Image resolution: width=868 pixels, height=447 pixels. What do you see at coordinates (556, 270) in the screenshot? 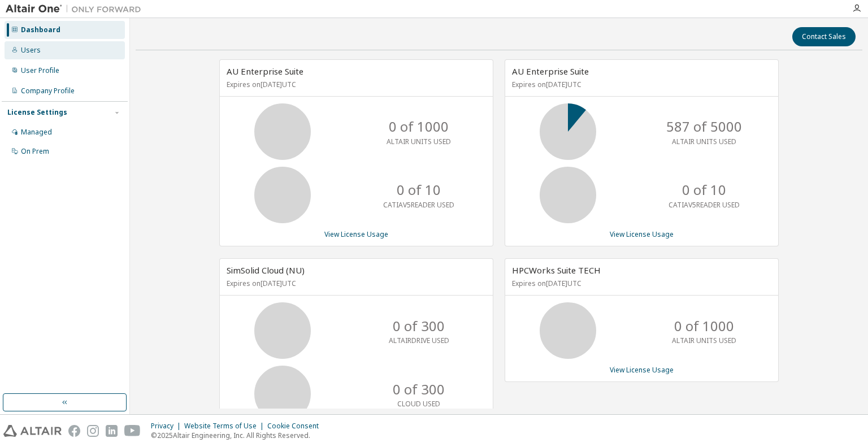
I see `span: HPCWorks Suite TECH` at bounding box center [556, 270].